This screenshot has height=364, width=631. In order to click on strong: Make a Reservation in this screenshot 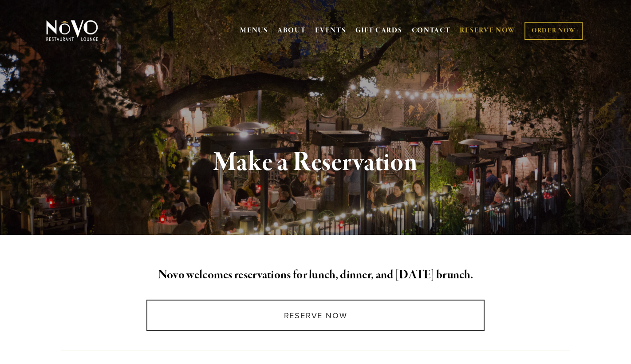, I will do `click(316, 162)`.